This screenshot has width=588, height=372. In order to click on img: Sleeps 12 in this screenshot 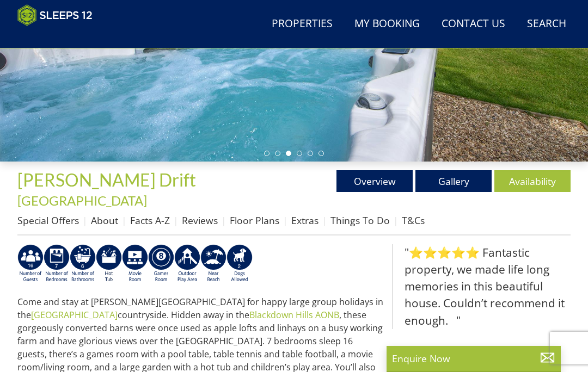, I will do `click(55, 16)`.